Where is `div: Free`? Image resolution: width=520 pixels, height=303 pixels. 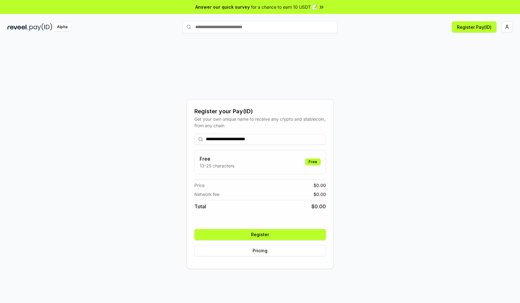
div: Free is located at coordinates (313, 162).